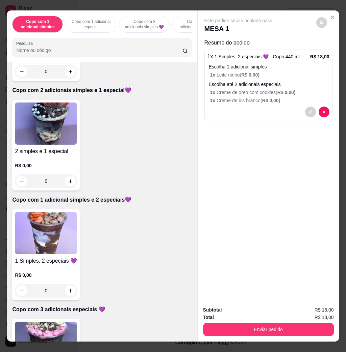  What do you see at coordinates (46, 261) in the screenshot?
I see `h4: 1 Simples, 2 especiais 💜` at bounding box center [46, 261].